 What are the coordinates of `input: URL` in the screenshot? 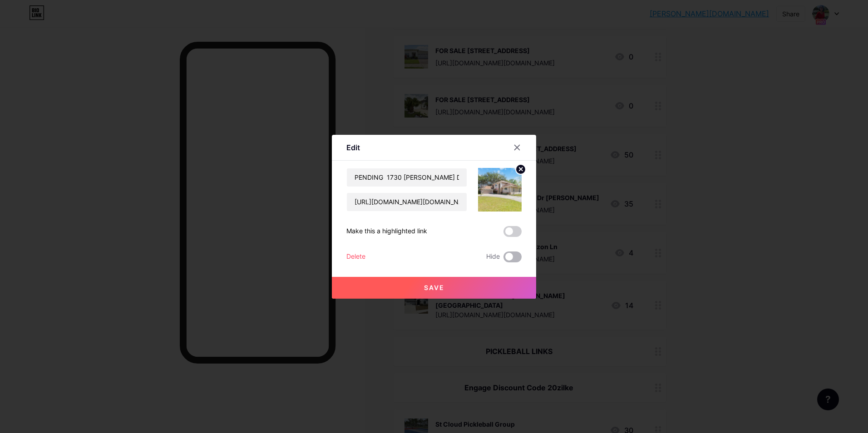 It's located at (407, 202).